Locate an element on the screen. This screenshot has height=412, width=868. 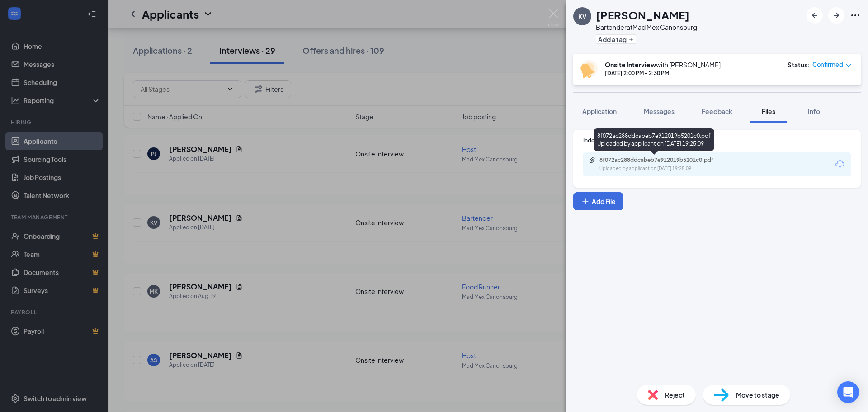
span: Messages is located at coordinates (659, 111).